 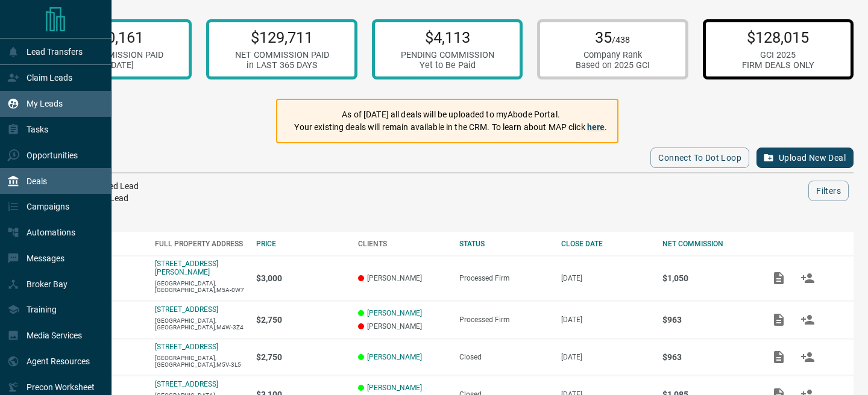 I want to click on a: here, so click(x=596, y=127).